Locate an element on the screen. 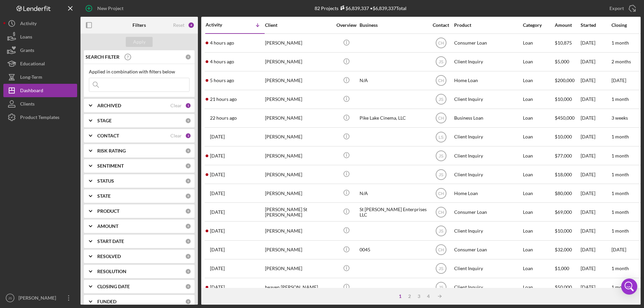  button: Clients is located at coordinates (40, 104).